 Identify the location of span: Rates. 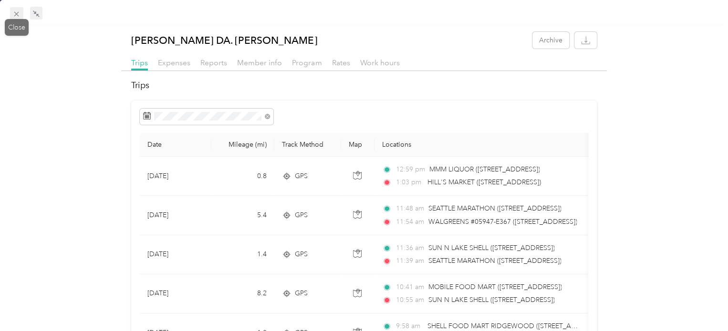
(341, 62).